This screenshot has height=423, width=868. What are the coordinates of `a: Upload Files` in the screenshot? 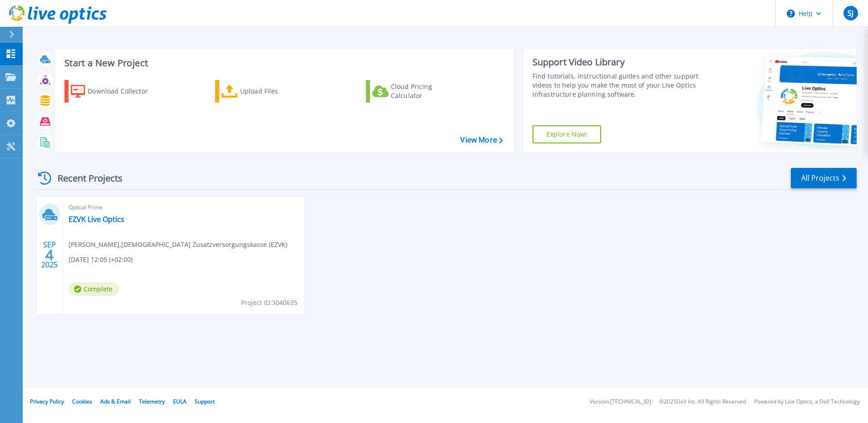 It's located at (265, 91).